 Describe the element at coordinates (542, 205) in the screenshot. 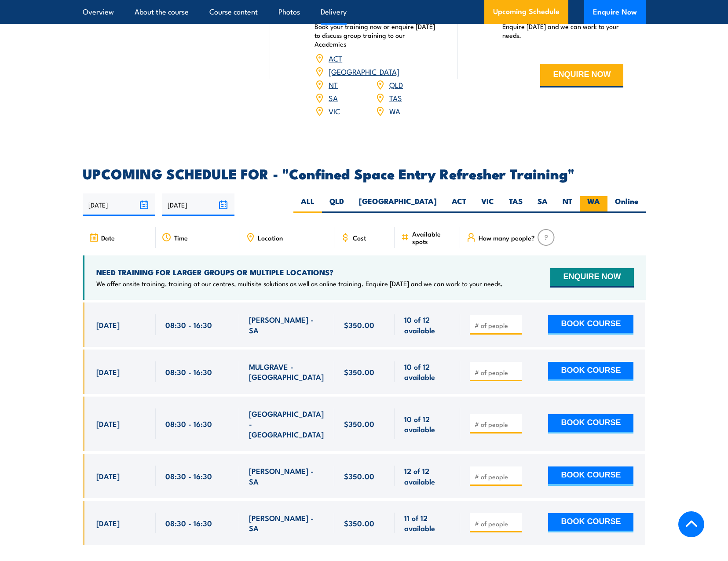

I see `label: SA` at that location.